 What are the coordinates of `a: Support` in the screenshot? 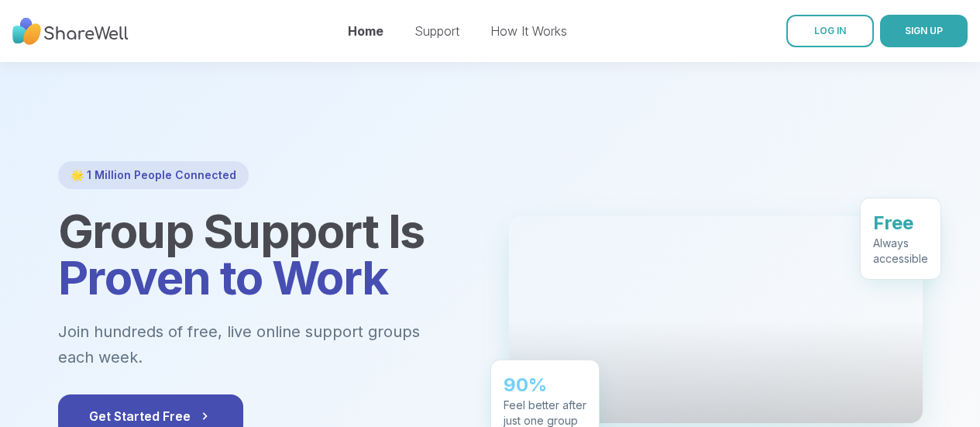 It's located at (437, 31).